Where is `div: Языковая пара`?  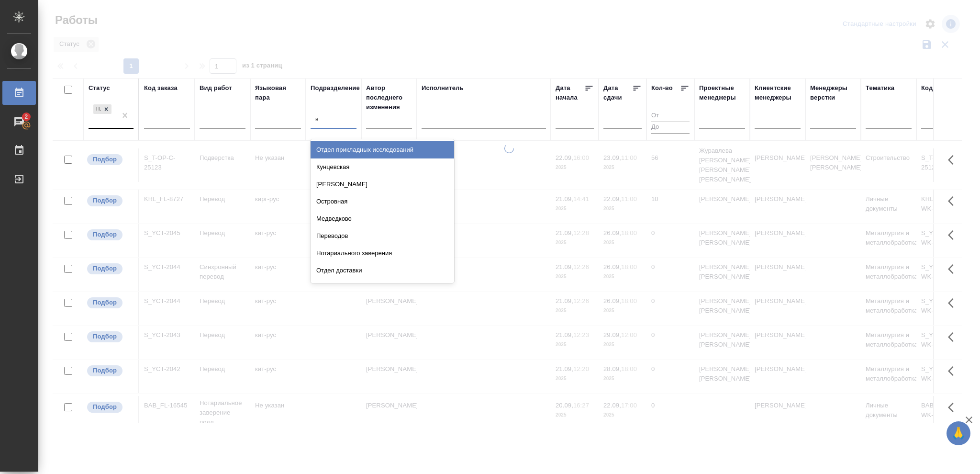 div: Языковая пара is located at coordinates (278, 93).